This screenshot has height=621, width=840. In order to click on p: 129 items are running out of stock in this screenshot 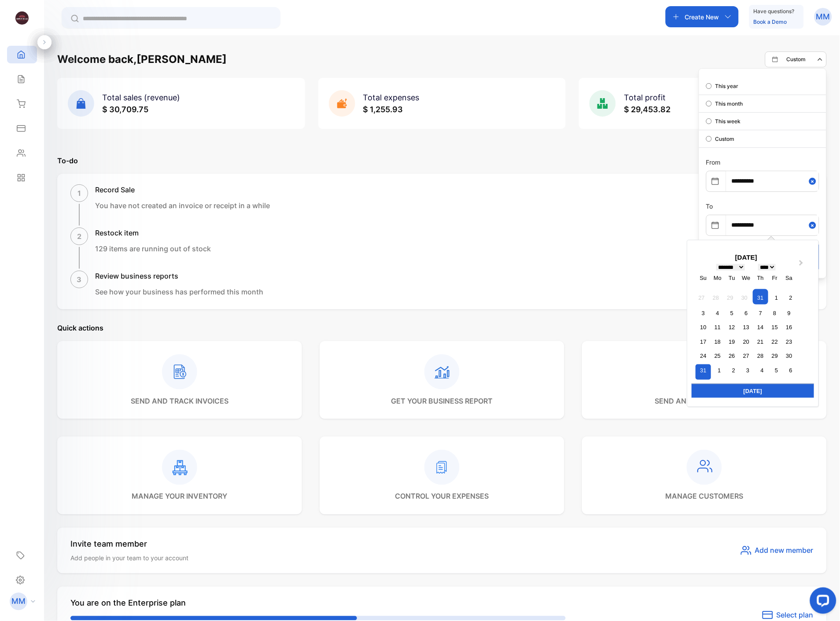, I will do `click(152, 248)`.